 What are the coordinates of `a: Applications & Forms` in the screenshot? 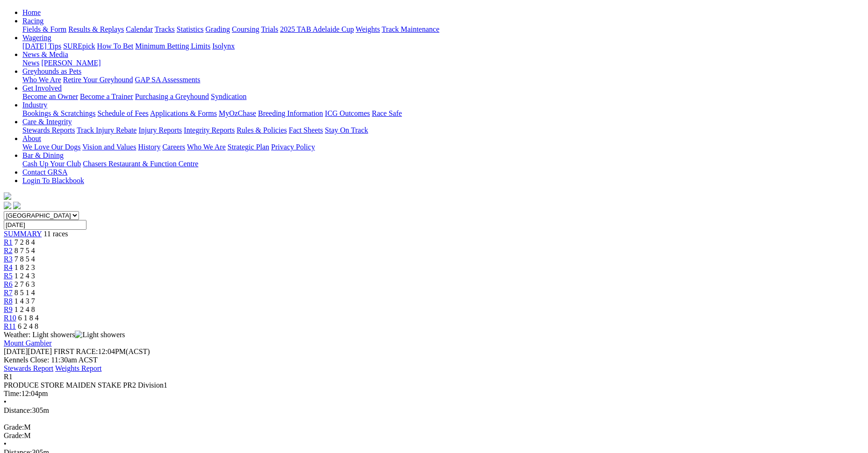 It's located at (184, 113).